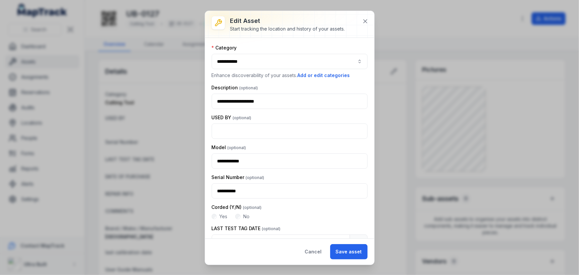 Image resolution: width=579 pixels, height=275 pixels. What do you see at coordinates (359, 242) in the screenshot?
I see `button: Calendar` at bounding box center [359, 242].